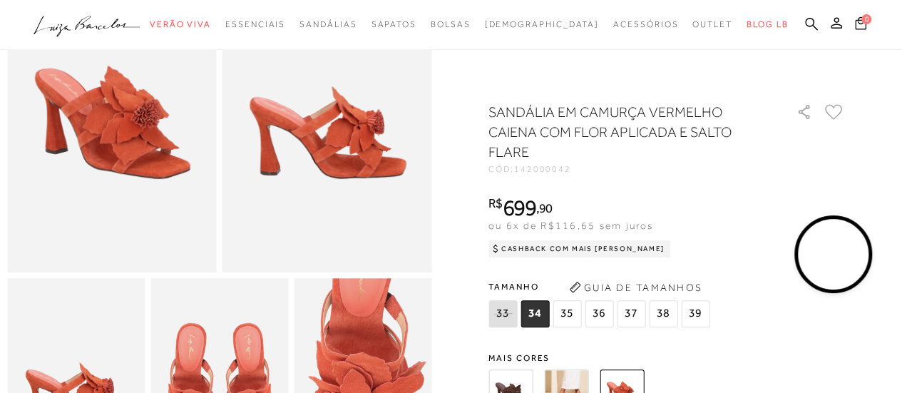 This screenshot has height=393, width=902. Describe the element at coordinates (867, 19) in the screenshot. I see `span: 0` at that location.